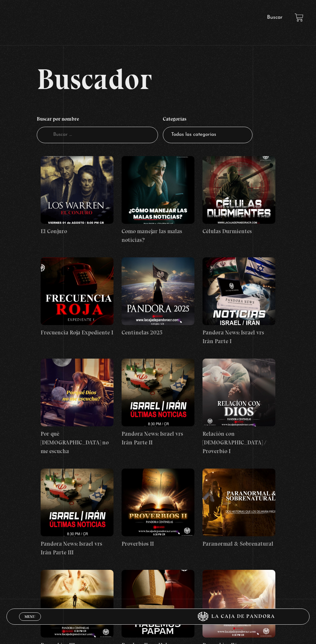 The image size is (316, 644). Describe the element at coordinates (239, 231) in the screenshot. I see `h4: Células Durmientes` at that location.